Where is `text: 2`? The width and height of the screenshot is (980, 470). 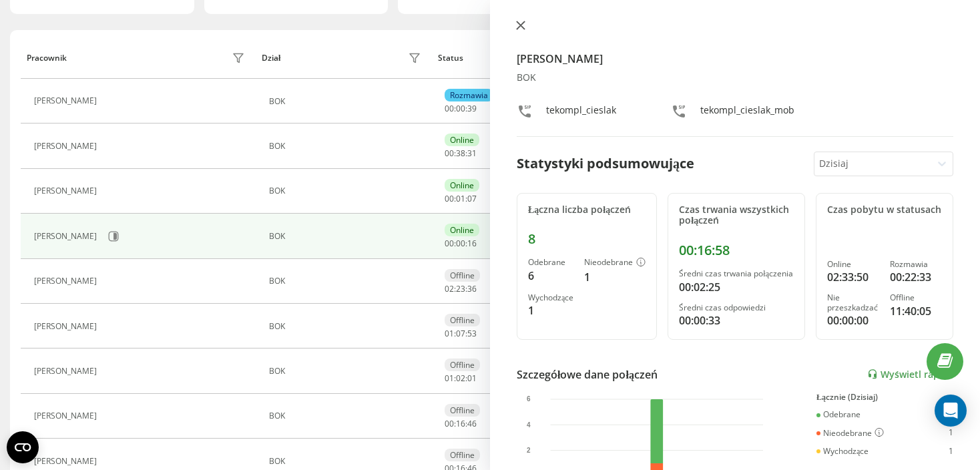 text: 2 is located at coordinates (529, 450).